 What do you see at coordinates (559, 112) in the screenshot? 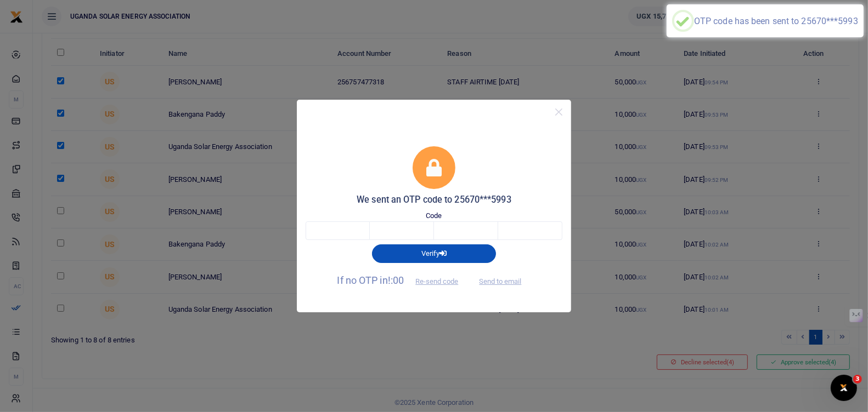
I see `button: Close` at bounding box center [559, 112].